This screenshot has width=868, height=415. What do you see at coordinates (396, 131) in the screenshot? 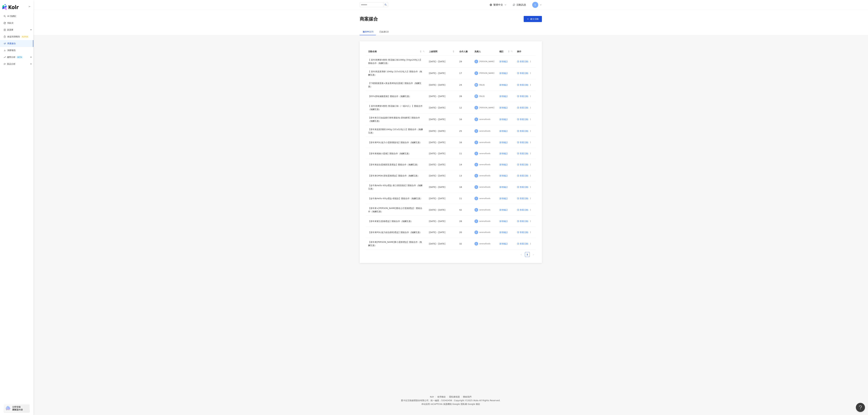
I see `td: 【喜年來蔬菜薄餅1040g (3片x52包入)】開箱合作（無酬互惠）` at bounding box center [396, 131].